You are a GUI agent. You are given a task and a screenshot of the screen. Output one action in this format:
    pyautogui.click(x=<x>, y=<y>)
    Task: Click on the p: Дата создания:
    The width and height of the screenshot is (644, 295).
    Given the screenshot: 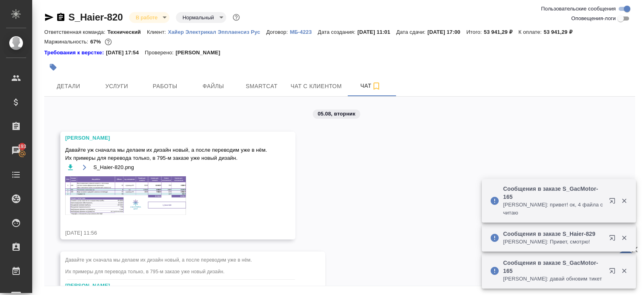 What is the action you would take?
    pyautogui.click(x=338, y=32)
    